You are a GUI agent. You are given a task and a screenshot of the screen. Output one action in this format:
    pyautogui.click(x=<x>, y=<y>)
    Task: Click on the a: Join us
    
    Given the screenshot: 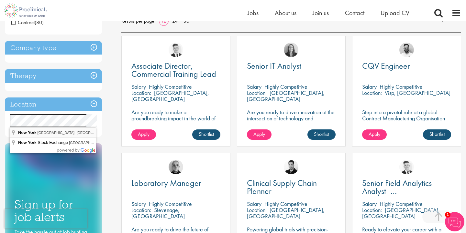 What is the action you would take?
    pyautogui.click(x=320, y=13)
    